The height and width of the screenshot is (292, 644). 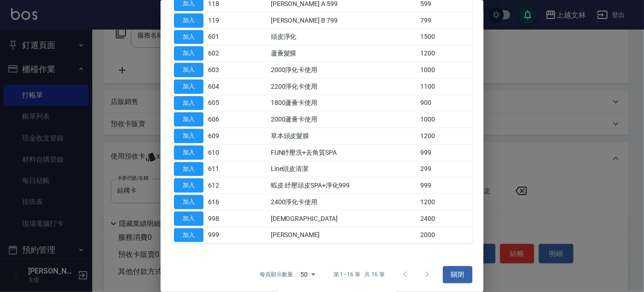 What do you see at coordinates (445, 20) in the screenshot?
I see `td: 799` at bounding box center [445, 20].